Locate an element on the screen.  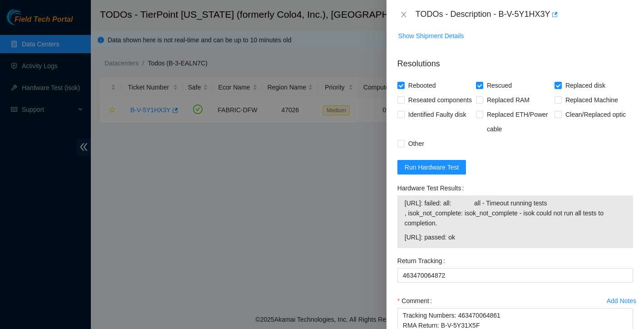
span: Replaced disk is located at coordinates (586, 86).